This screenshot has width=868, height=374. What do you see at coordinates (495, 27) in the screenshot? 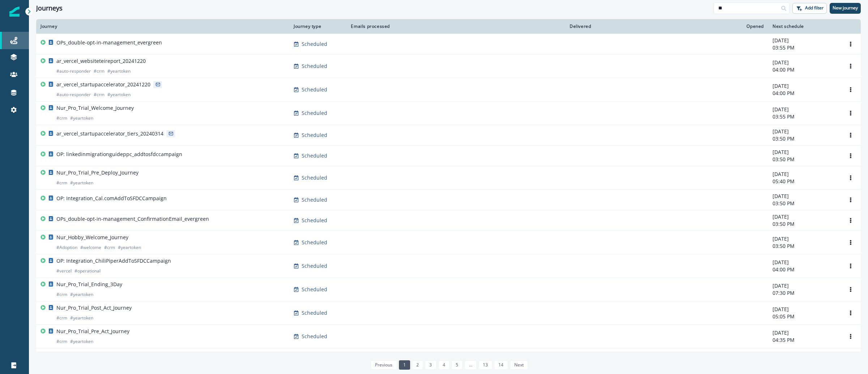
I see `div: Delivered` at bounding box center [495, 27].